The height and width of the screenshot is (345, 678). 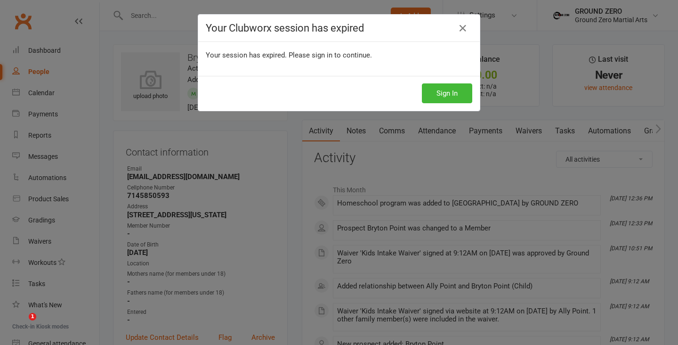 What do you see at coordinates (289, 55) in the screenshot?
I see `span: Your session has expired. Please sign in to continue.` at bounding box center [289, 55].